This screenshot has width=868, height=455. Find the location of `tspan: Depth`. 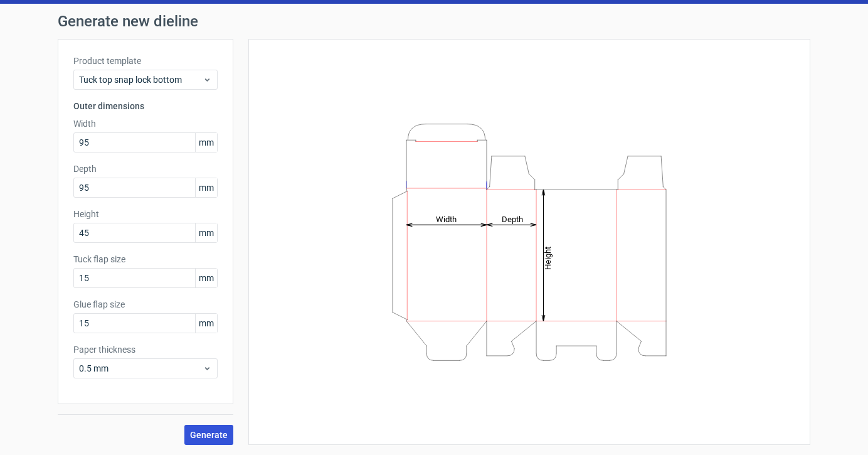

tspan: Depth is located at coordinates (513, 218).